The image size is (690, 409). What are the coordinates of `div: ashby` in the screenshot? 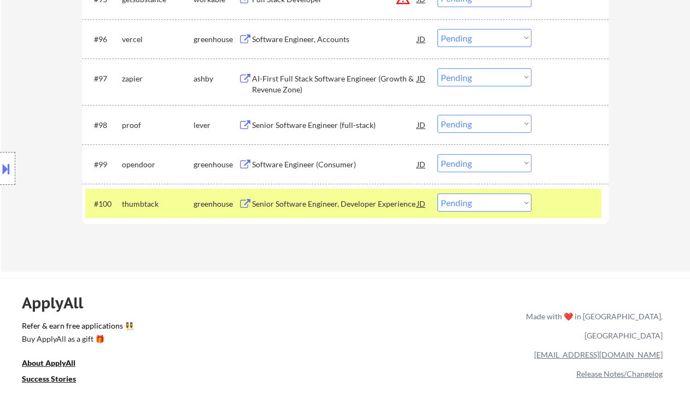 It's located at (216, 79).